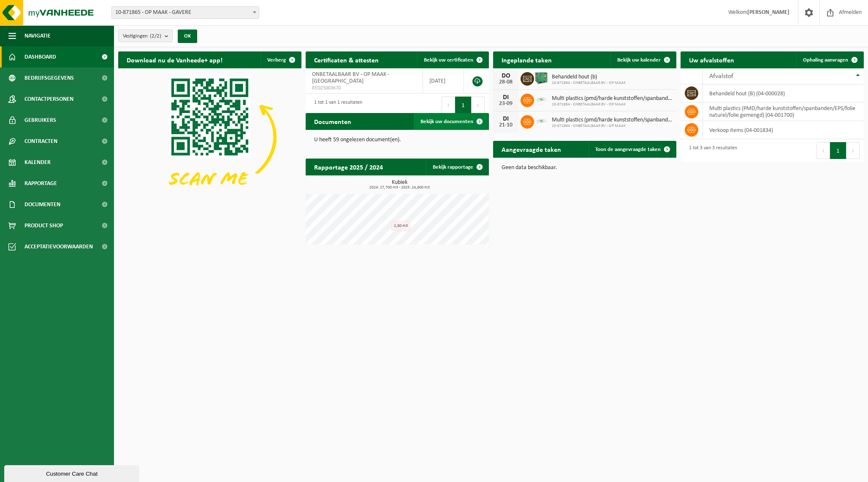 This screenshot has height=482, width=868. I want to click on span: Bekijk uw kalender, so click(639, 60).